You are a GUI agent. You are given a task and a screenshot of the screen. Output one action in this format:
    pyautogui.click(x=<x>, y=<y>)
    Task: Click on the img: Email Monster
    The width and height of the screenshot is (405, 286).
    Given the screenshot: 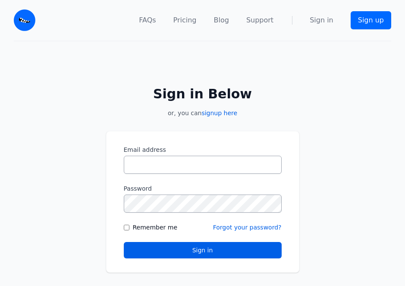 What is the action you would take?
    pyautogui.click(x=25, y=20)
    